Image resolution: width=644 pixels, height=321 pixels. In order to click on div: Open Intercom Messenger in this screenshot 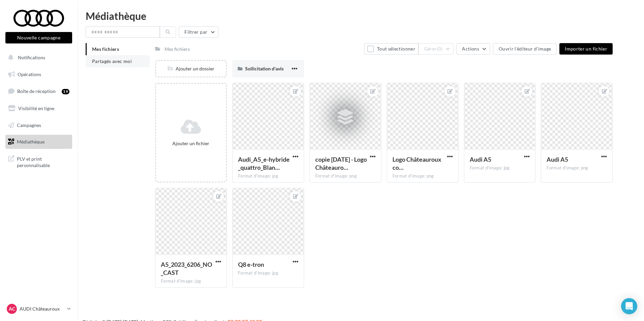, I will do `click(629, 306)`.